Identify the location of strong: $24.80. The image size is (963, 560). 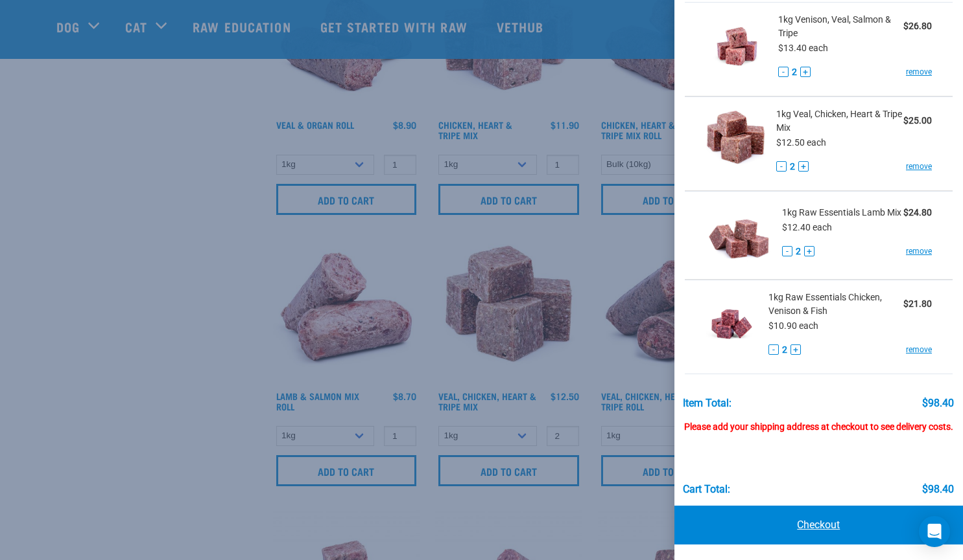
(918, 212).